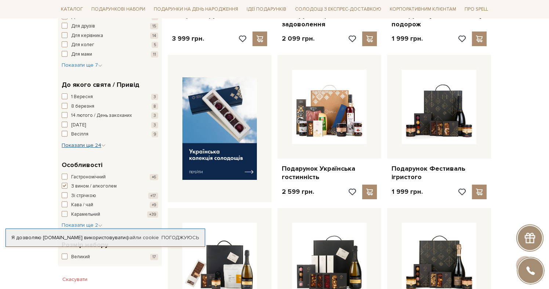 The height and width of the screenshot is (289, 549). What do you see at coordinates (154, 205) in the screenshot?
I see `span: +9` at bounding box center [154, 205].